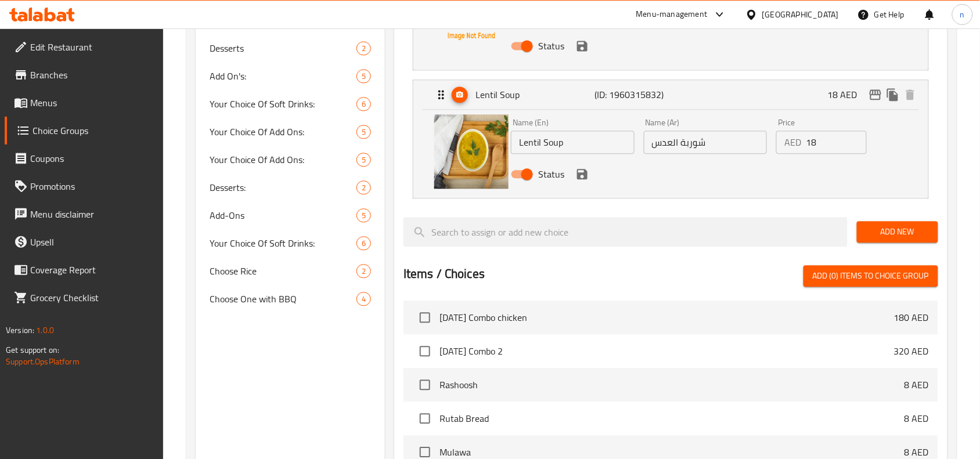  Describe the element at coordinates (84, 214) in the screenshot. I see `a: Menu disclaimer` at that location.